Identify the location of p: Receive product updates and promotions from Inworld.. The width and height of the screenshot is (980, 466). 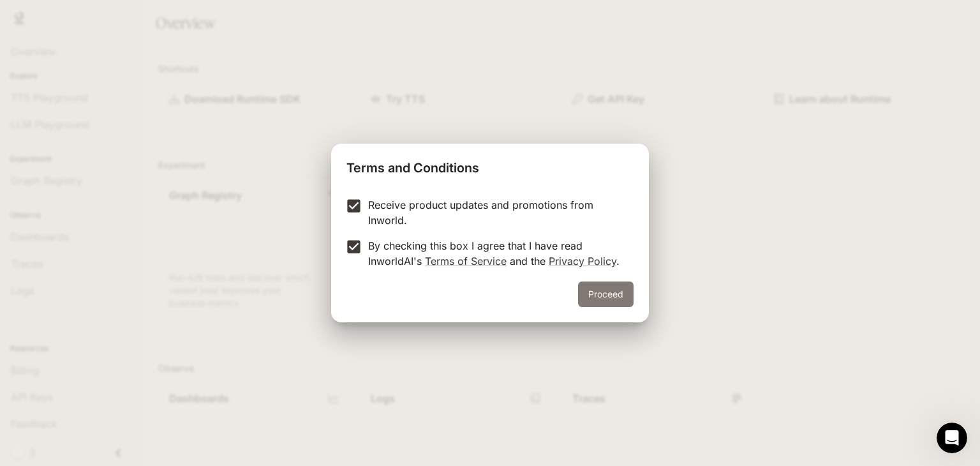
(496, 212).